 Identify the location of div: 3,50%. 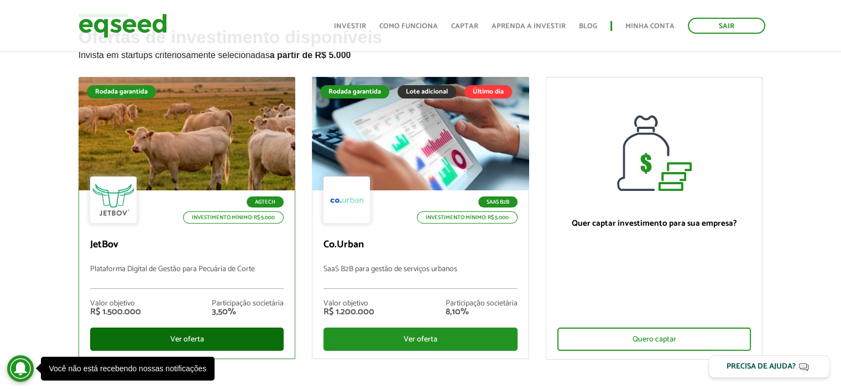
(248, 312).